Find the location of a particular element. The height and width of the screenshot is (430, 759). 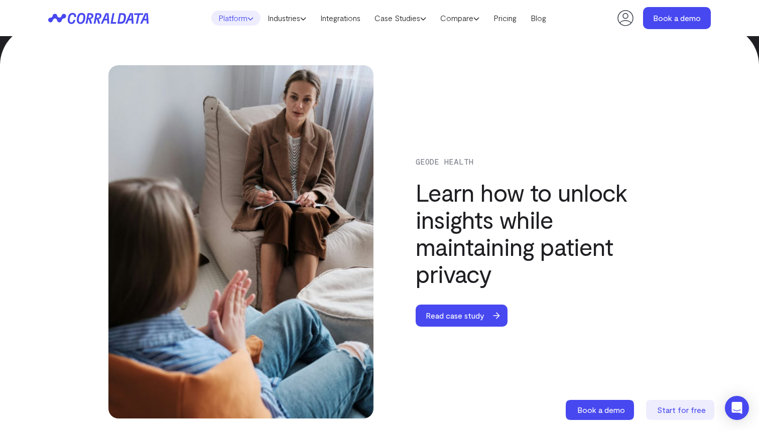

a: Industries is located at coordinates (287, 18).